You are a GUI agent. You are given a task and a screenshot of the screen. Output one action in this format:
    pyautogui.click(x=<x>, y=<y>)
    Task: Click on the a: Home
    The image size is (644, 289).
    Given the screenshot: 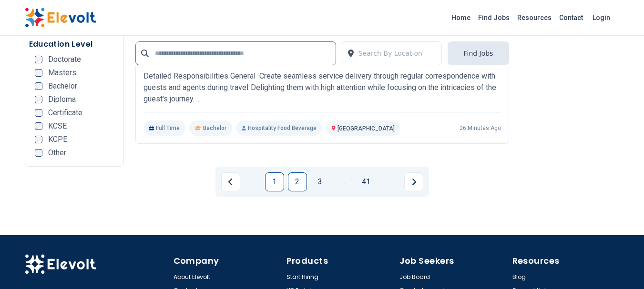 What is the action you would take?
    pyautogui.click(x=461, y=18)
    